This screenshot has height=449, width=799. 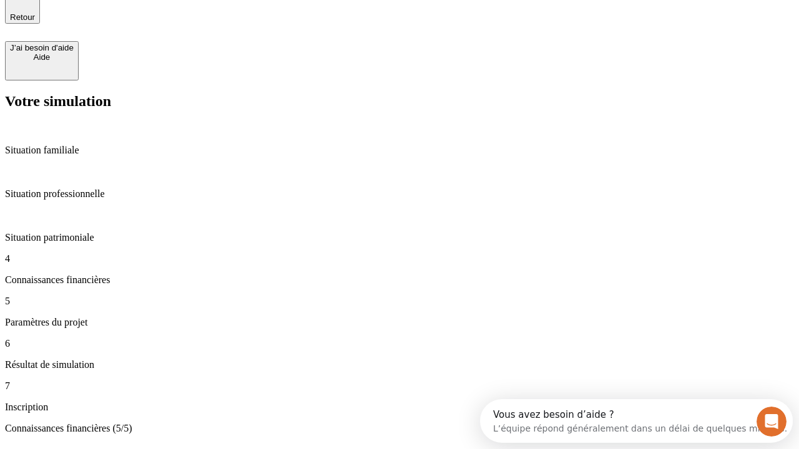 What do you see at coordinates (399, 344) in the screenshot?
I see `p: 6` at bounding box center [399, 344].